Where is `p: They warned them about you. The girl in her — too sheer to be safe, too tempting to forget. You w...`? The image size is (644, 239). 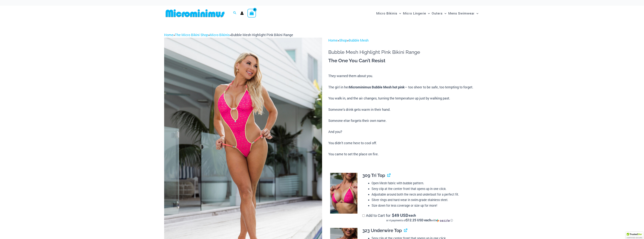
p: They warned them about you. The girl in her — too sheer to be safe, too tempting to forget. You w... is located at coordinates (404, 115).